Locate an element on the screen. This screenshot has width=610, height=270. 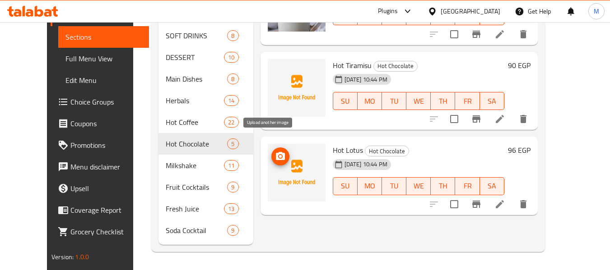
span: Fresh Juice is located at coordinates (195, 209).